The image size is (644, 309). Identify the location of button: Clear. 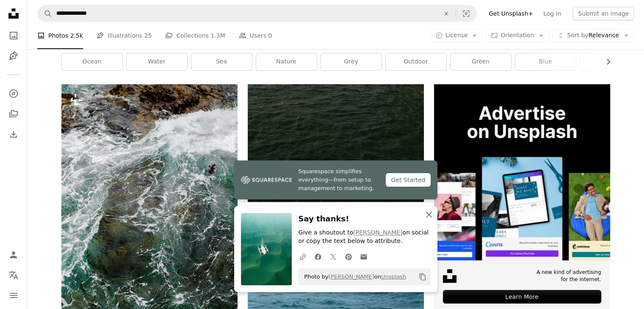
(446, 14).